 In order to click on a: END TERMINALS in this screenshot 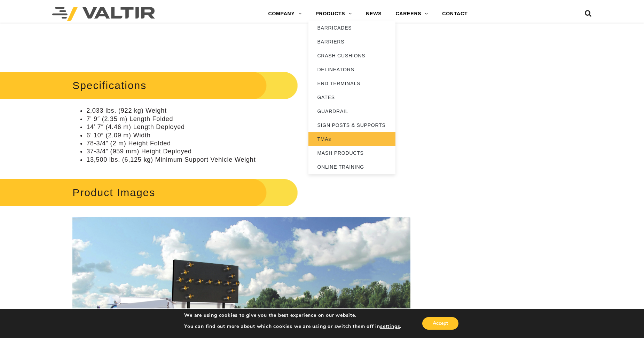, I will do `click(352, 83)`.